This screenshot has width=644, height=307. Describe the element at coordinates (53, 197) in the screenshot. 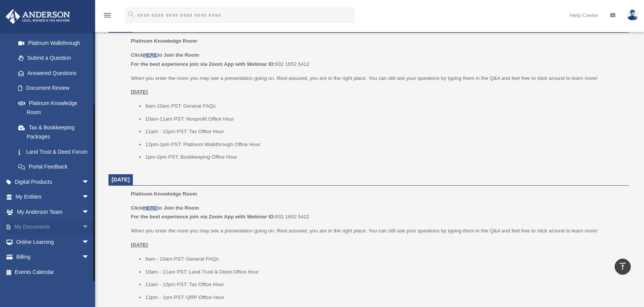

I see `a: My Entitiesarrow_drop_down` at that location.